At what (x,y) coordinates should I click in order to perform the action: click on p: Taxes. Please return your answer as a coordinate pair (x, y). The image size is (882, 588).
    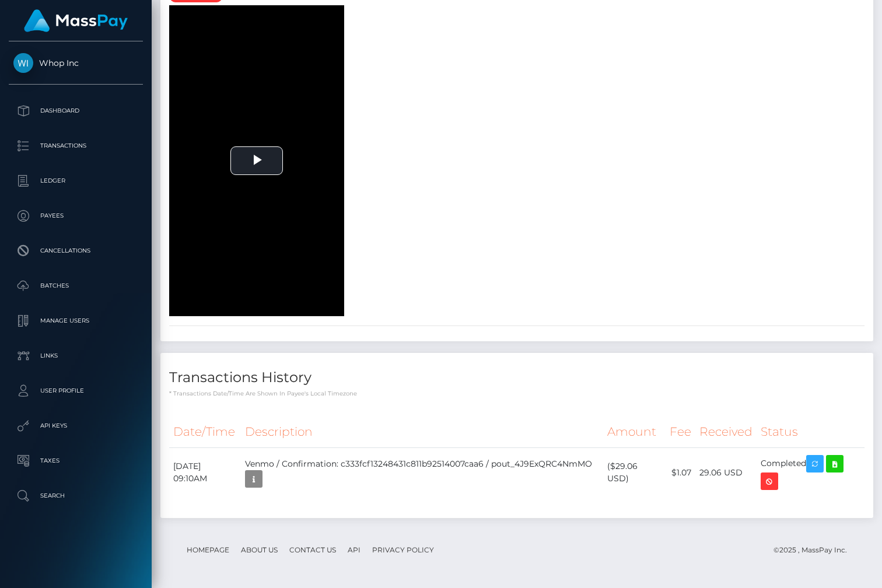
    Looking at the image, I should click on (76, 461).